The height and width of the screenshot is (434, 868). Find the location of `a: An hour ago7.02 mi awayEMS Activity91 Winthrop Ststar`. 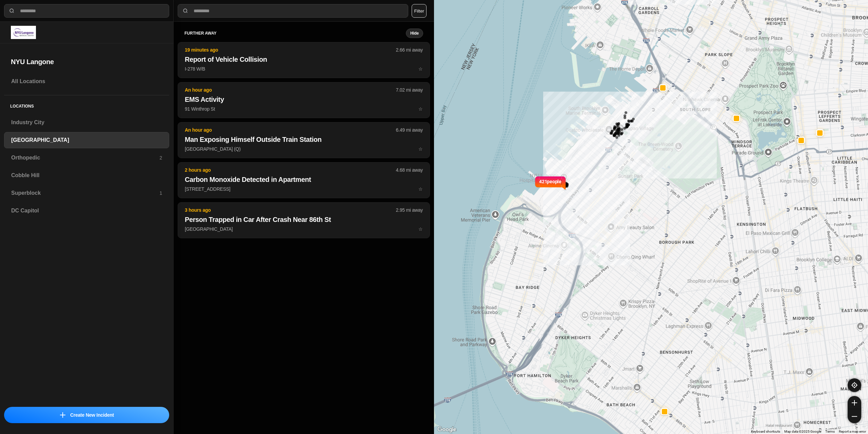

a: An hour ago7.02 mi awayEMS Activity91 Winthrop Ststar is located at coordinates (304, 108).